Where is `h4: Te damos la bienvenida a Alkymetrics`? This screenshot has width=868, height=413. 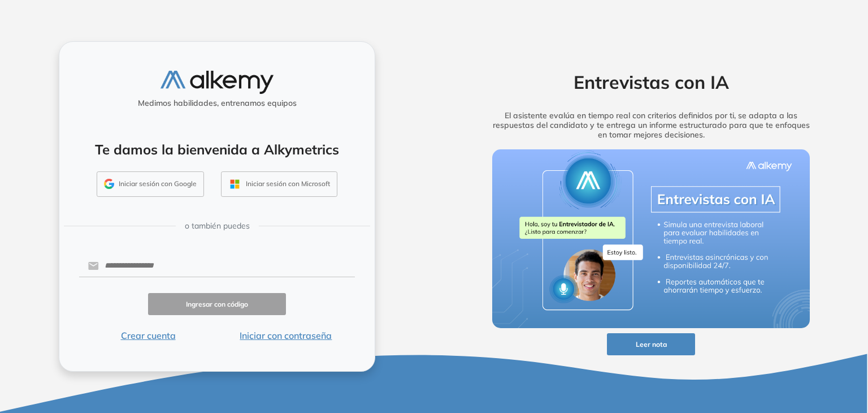
h4: Te damos la bienvenida a Alkymetrics is located at coordinates (217, 149).